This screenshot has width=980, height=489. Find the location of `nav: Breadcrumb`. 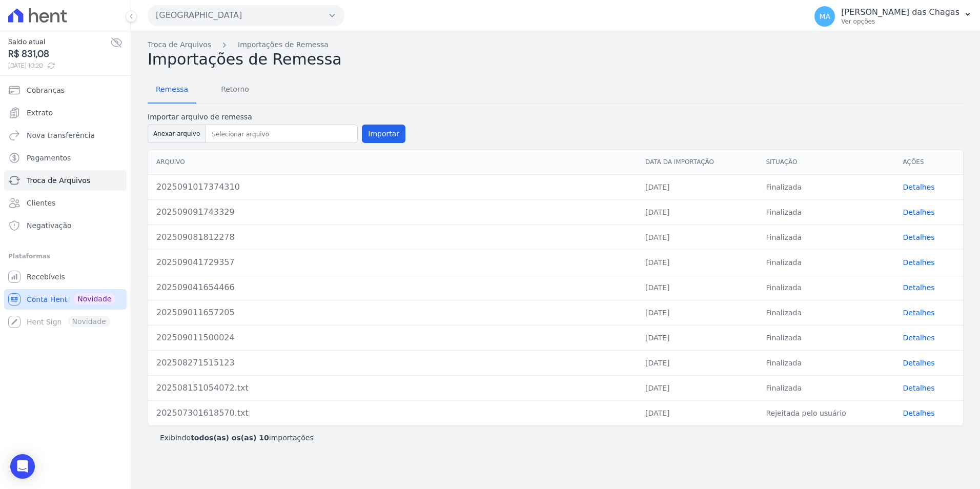

nav: Breadcrumb is located at coordinates (555, 45).